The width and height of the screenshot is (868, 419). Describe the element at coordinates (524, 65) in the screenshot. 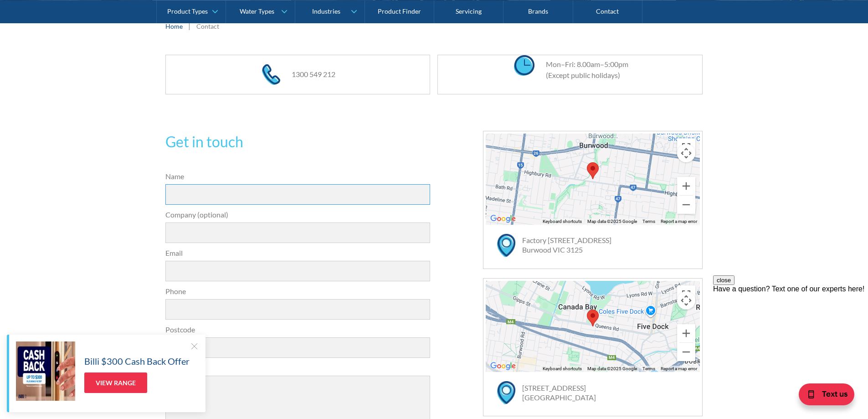

I see `img: clock icon` at that location.